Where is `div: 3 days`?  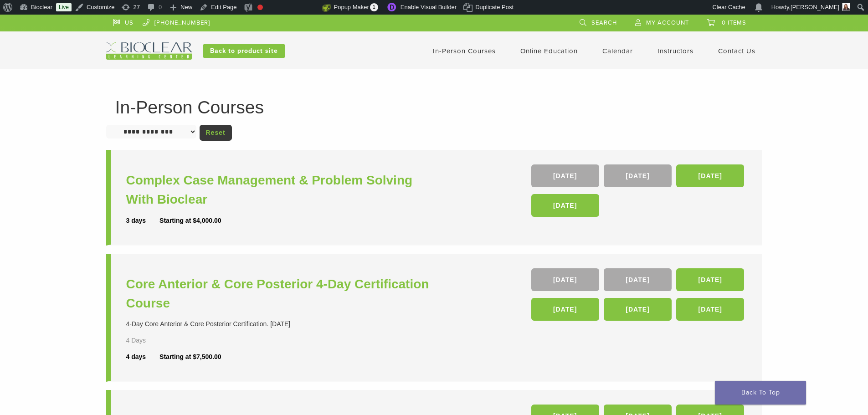 div: 3 days is located at coordinates (143, 220).